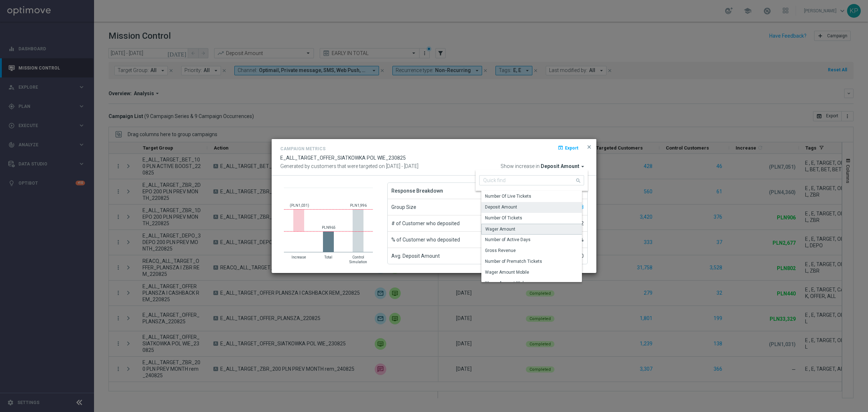  Describe the element at coordinates (332, 166) in the screenshot. I see `span: Generated by customers that were targeted on` at that location.